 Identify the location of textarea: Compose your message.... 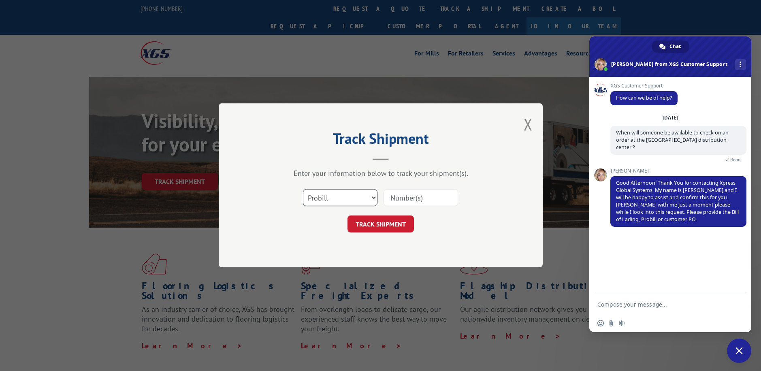
(661, 305).